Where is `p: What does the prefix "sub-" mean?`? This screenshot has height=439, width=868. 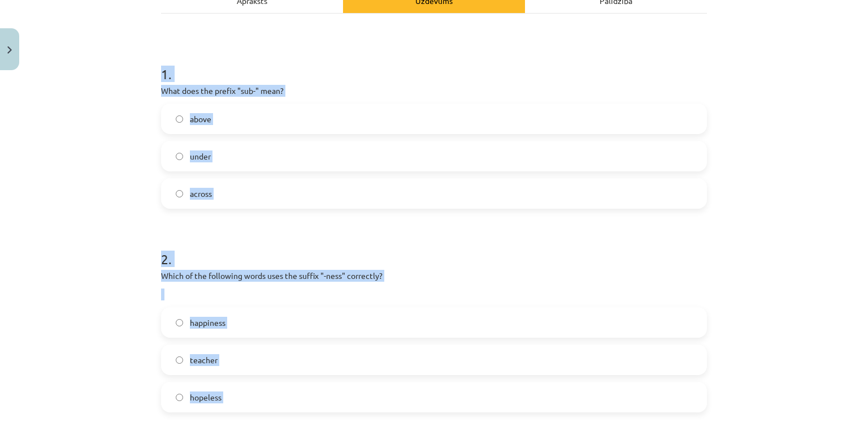
p: What does the prefix "sub-" mean? is located at coordinates (434, 91).